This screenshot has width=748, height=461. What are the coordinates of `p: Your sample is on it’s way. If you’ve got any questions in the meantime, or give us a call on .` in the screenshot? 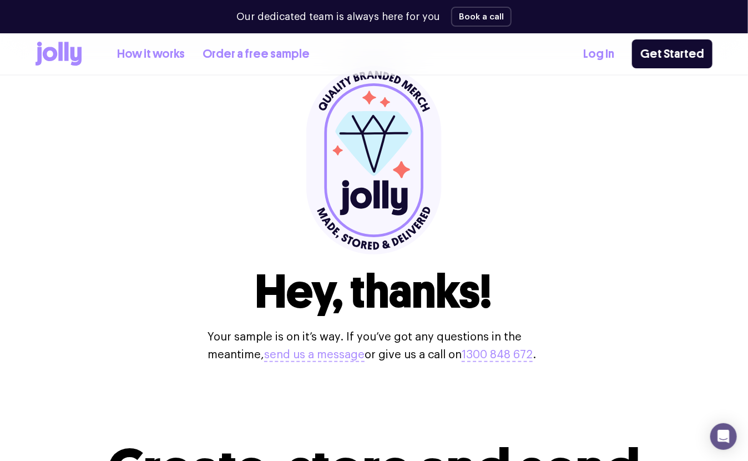 It's located at (374, 346).